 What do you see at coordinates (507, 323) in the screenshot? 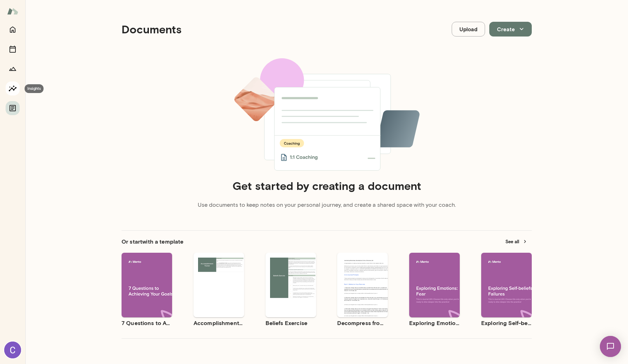
I see `h6: Exploring Self-beliefs: Failures` at bounding box center [507, 323].